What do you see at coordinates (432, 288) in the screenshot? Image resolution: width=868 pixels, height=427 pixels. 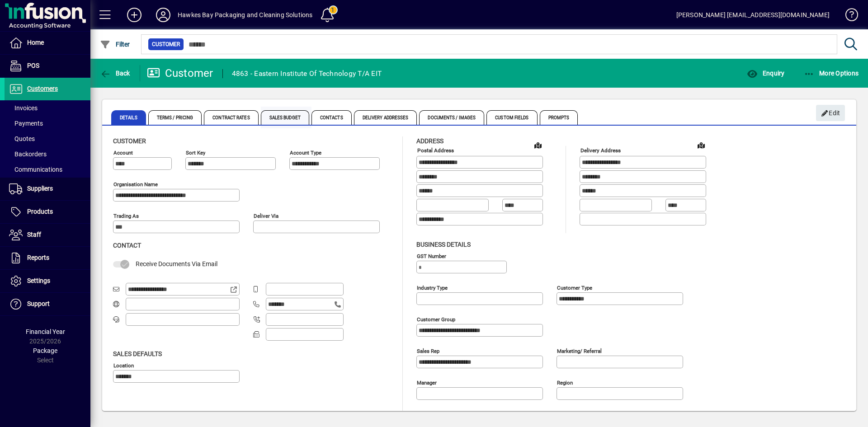 I see `mat-label: Industry type` at bounding box center [432, 288].